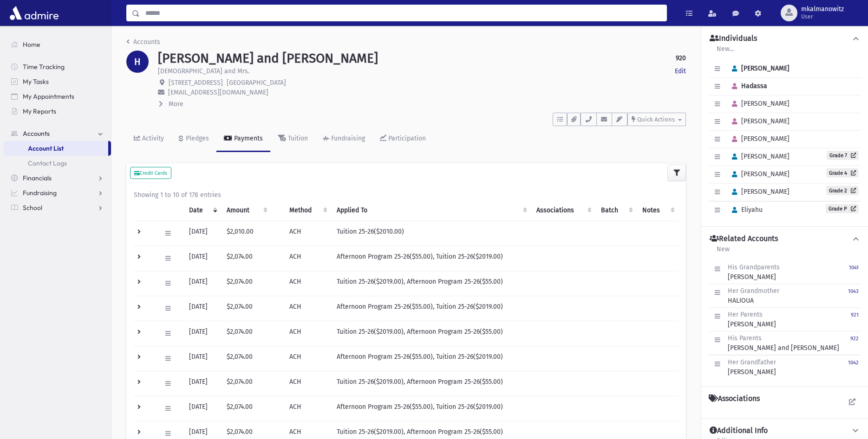  I want to click on a: 1042, so click(853, 367).